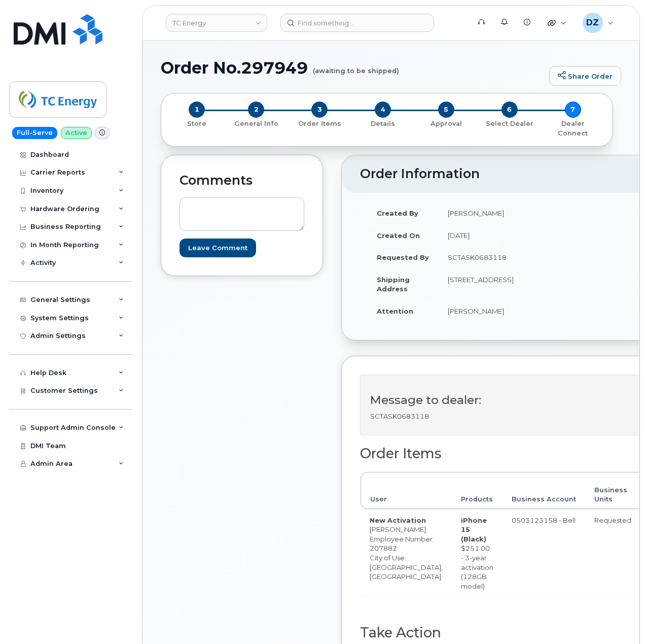 Image resolution: width=645 pixels, height=644 pixels. What do you see at coordinates (544, 490) in the screenshot?
I see `th: Business Account` at bounding box center [544, 490].